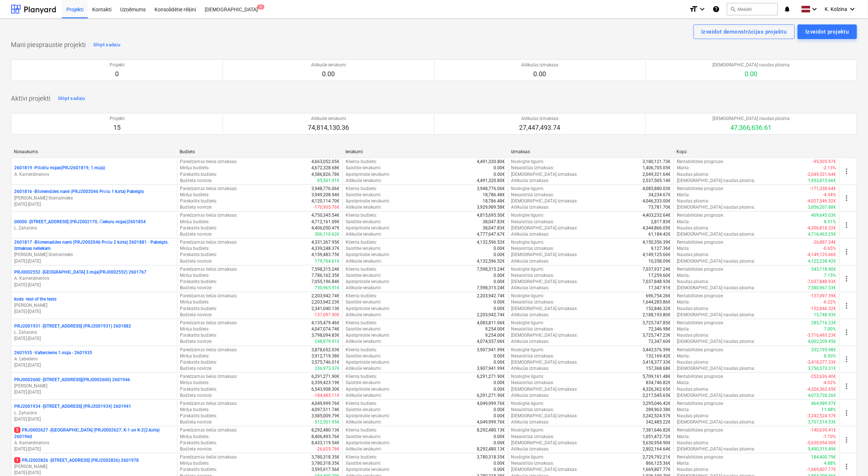 The image size is (868, 476). Describe the element at coordinates (53, 352) in the screenshot. I see `p: 2601935 - Valterciems 1.māja - 2601935` at that location.